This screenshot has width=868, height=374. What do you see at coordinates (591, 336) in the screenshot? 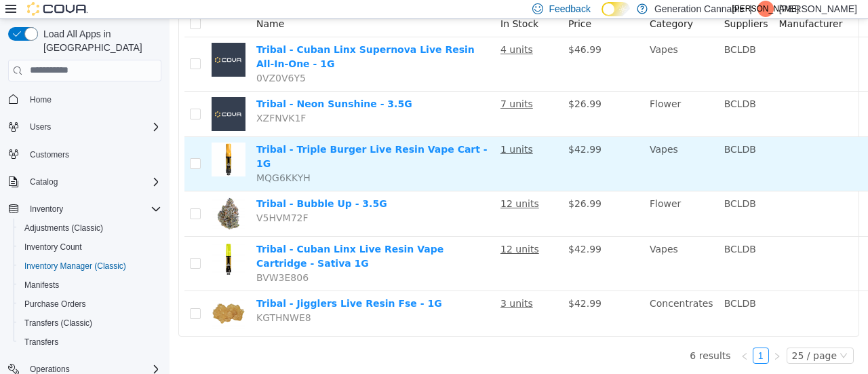
I see `li: 1` at bounding box center [591, 336].